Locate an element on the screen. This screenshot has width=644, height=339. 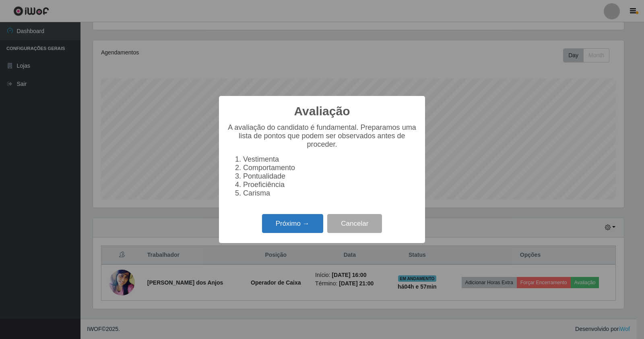
li: Carisma is located at coordinates (330, 193).